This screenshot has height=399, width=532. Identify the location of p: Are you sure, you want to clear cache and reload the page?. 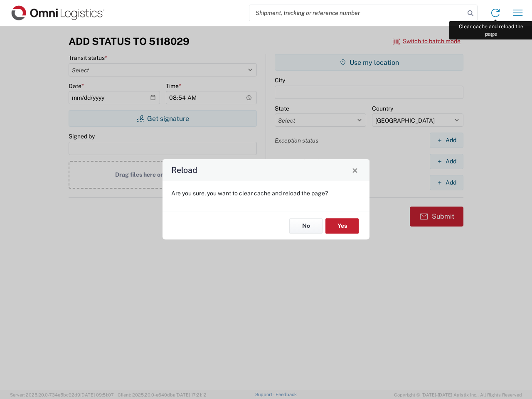
(266, 193).